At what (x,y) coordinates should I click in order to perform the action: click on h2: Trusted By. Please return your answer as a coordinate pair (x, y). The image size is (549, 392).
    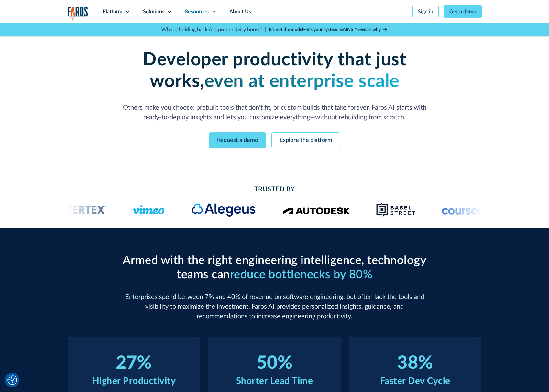
    Looking at the image, I should click on (275, 189).